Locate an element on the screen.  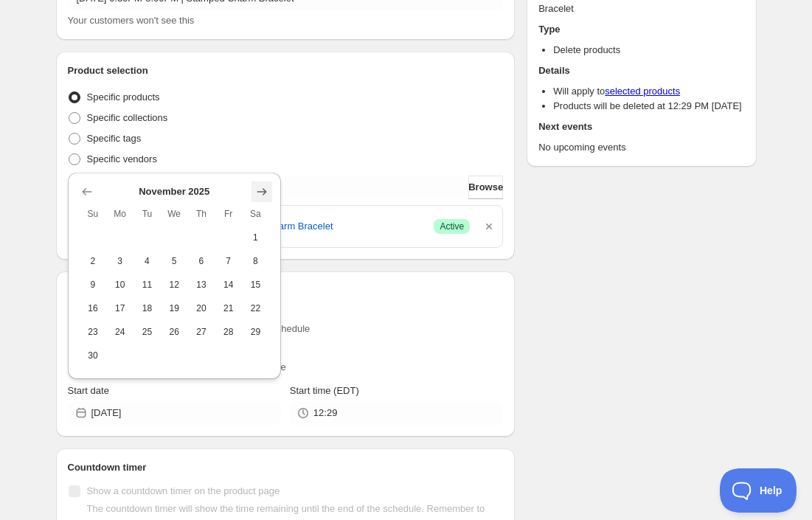
span: Your customers won't see this is located at coordinates (131, 20).